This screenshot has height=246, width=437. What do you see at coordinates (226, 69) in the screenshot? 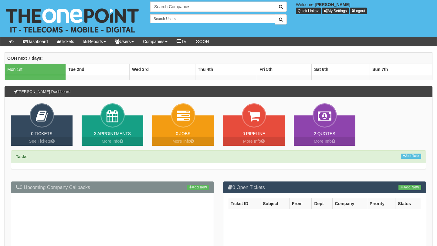
I see `th: Thu 4th` at bounding box center [226, 69].